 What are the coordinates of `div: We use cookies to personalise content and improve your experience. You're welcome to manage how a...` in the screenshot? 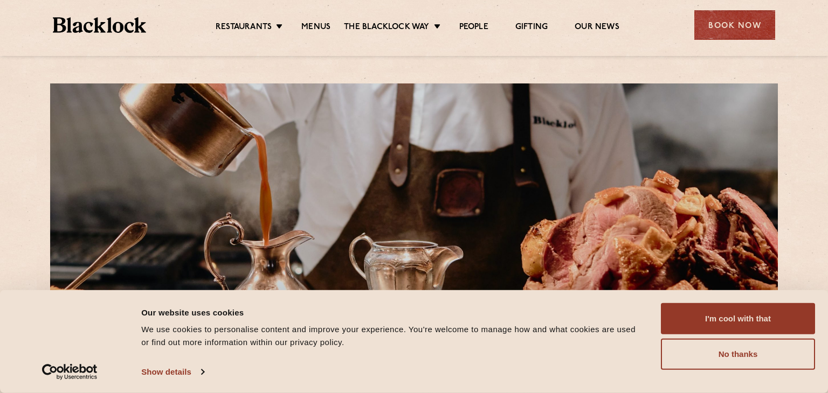 It's located at (389, 336).